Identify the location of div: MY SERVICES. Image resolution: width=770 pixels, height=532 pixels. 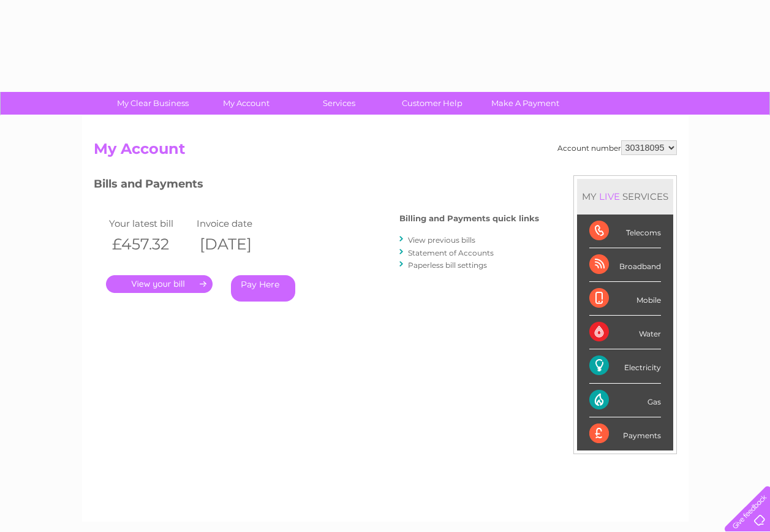
(625, 196).